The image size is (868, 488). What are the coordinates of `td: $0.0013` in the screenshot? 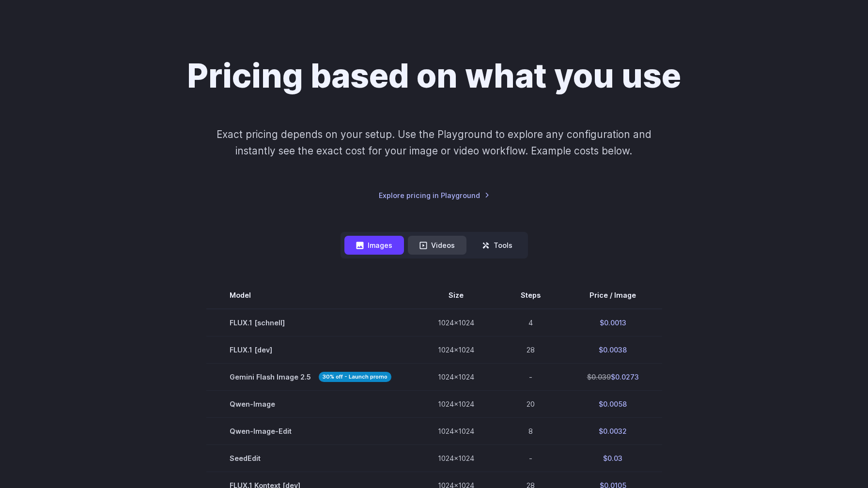 It's located at (613, 322).